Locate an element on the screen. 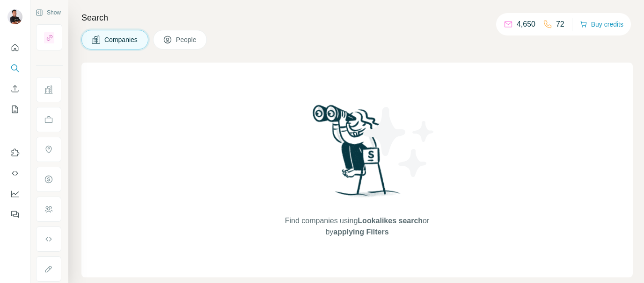  span: Find companies using or by is located at coordinates (357, 227).